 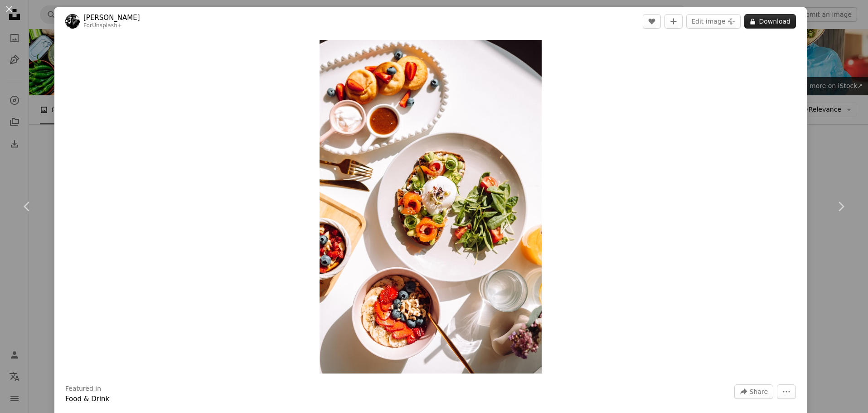 I want to click on button: Edit image, so click(x=714, y=22).